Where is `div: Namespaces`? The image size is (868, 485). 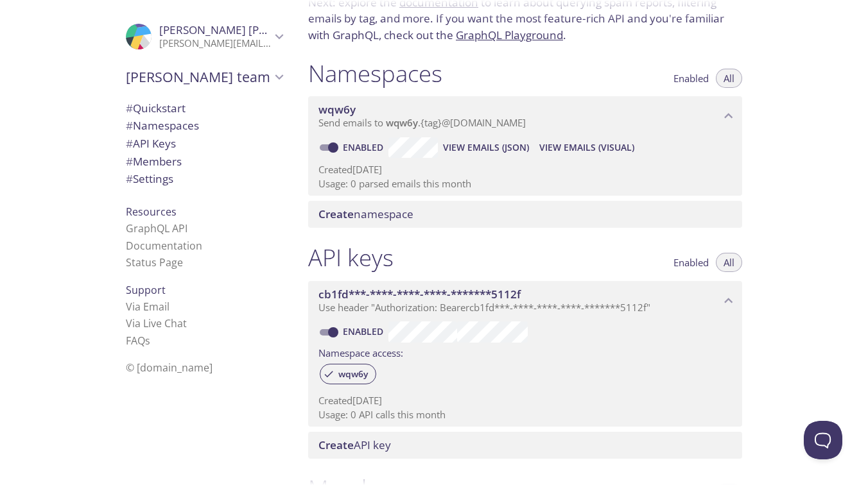
div: Namespaces is located at coordinates (204, 126).